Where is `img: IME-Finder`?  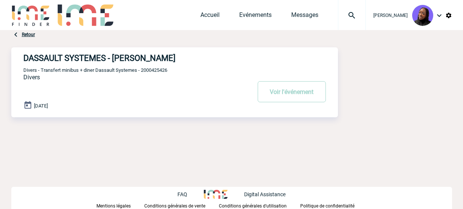 img: IME-Finder is located at coordinates (31, 15).